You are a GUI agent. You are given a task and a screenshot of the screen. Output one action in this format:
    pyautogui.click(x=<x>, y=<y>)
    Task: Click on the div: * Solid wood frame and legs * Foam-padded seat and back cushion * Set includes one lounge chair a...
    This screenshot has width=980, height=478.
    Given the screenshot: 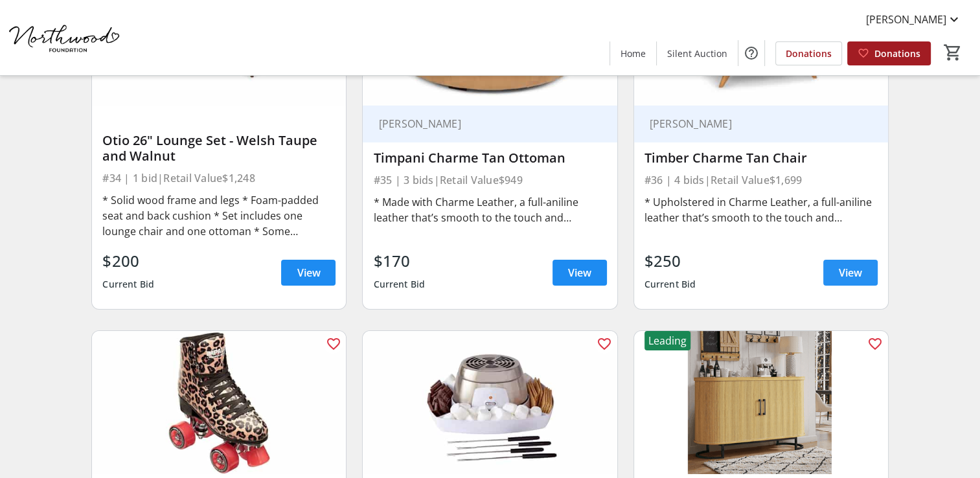 What is the action you would take?
    pyautogui.click(x=219, y=215)
    